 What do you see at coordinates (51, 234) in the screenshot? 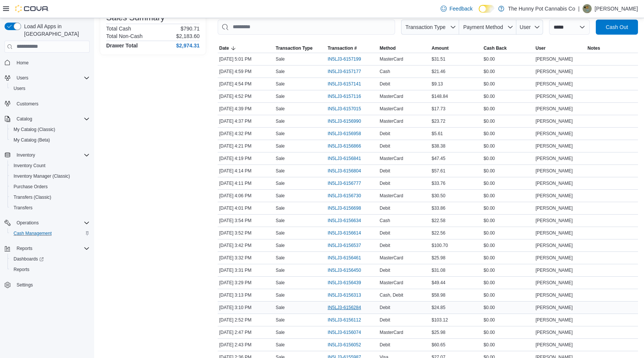
I see `button: Cash Management` at bounding box center [51, 234].